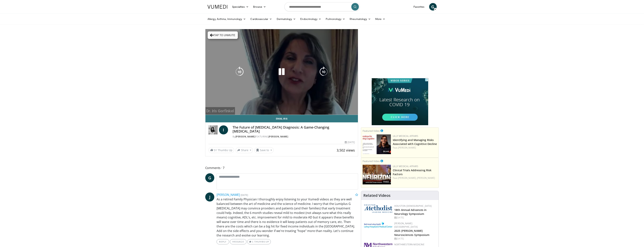 This screenshot has width=644, height=247. Describe the element at coordinates (282, 168) in the screenshot. I see `span: Comments 7` at that location.